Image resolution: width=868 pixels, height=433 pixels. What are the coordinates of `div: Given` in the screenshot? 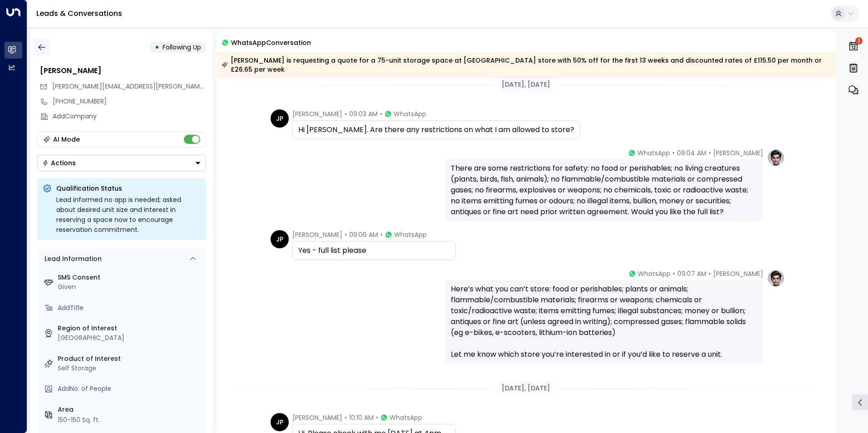 It's located at (130, 287).